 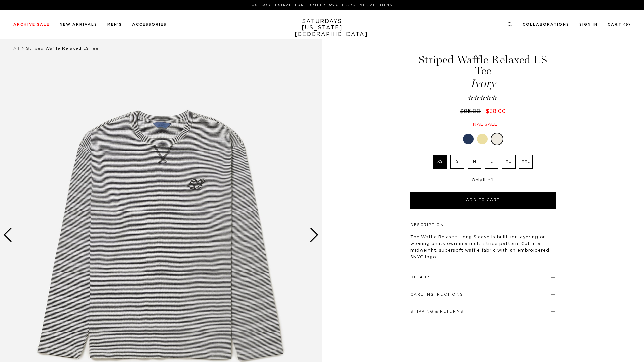 I want to click on label: L, so click(x=491, y=161).